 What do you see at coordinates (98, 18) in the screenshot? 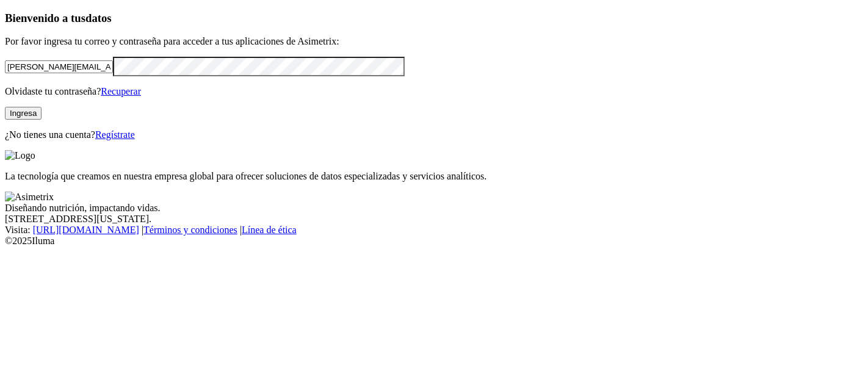
I see `span: datos` at bounding box center [98, 18].